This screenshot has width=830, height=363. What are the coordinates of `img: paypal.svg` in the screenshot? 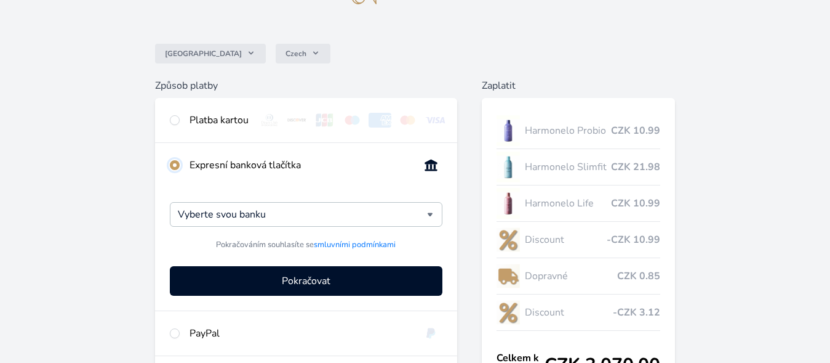 It's located at (431, 333).